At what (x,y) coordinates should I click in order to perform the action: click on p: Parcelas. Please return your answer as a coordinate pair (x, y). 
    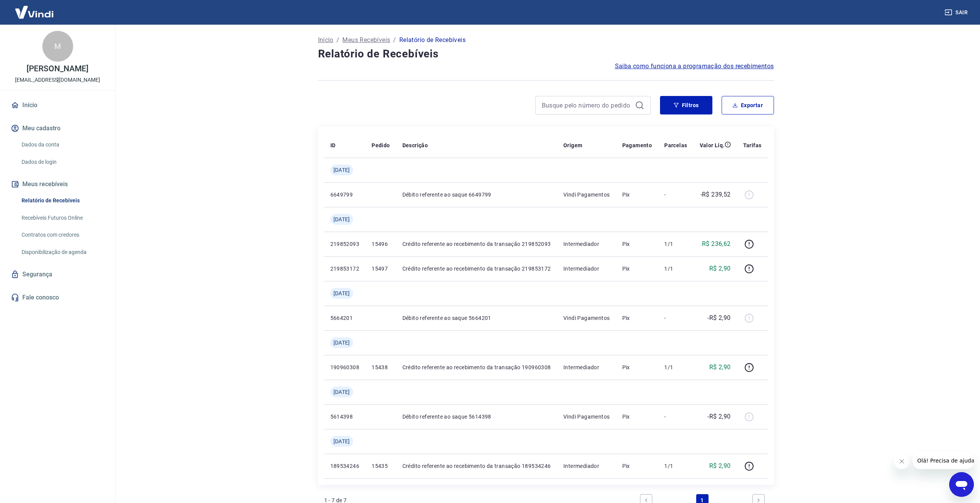
    Looking at the image, I should click on (675, 145).